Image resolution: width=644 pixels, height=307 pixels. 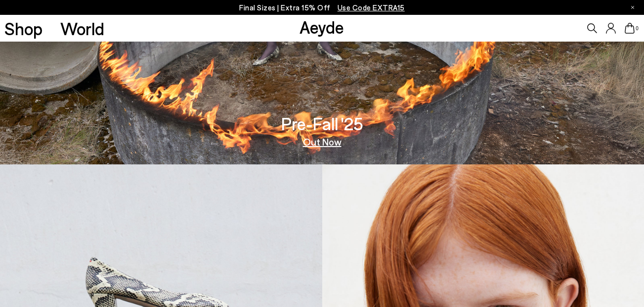 What do you see at coordinates (371, 8) in the screenshot?
I see `span: Navigate to /collections/ss25-final-sizes` at bounding box center [371, 8].